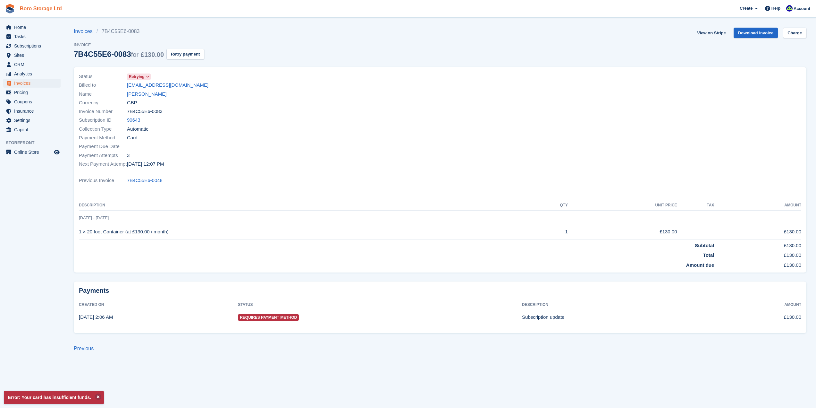  What do you see at coordinates (119, 54) in the screenshot?
I see `div: 7B4C55E6-0083` at bounding box center [119, 54].